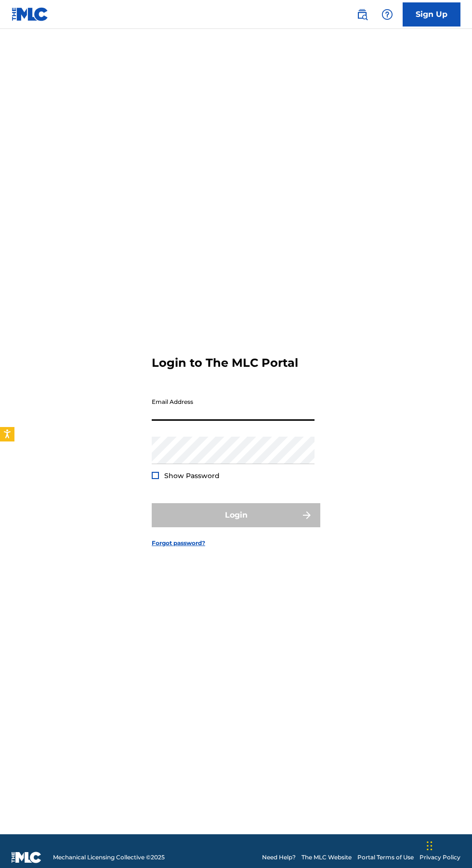  Describe the element at coordinates (432, 14) in the screenshot. I see `a: Sign Up` at that location.